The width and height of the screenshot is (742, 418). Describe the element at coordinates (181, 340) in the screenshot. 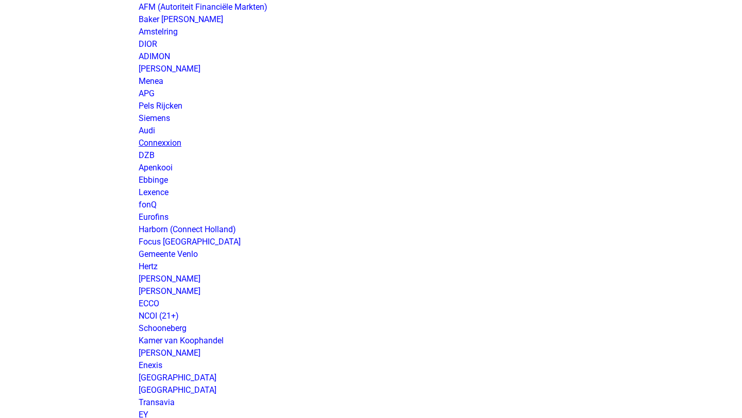

I see `a: Kamer van Koophandel` at that location.